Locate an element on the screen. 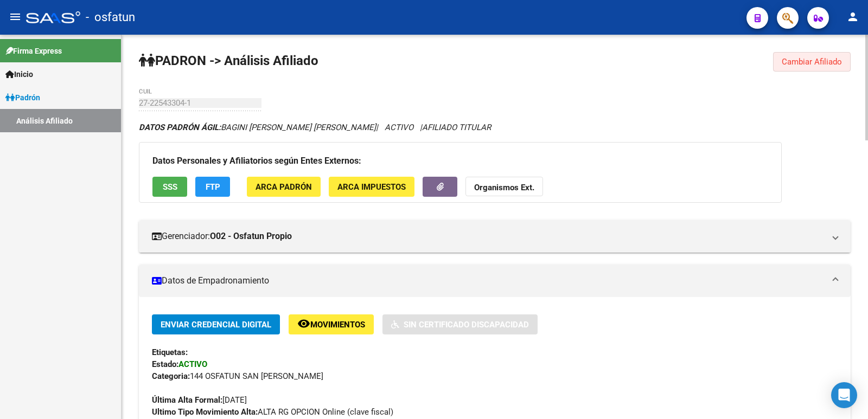 The width and height of the screenshot is (868, 419). strong: Estado: is located at coordinates (165, 364).